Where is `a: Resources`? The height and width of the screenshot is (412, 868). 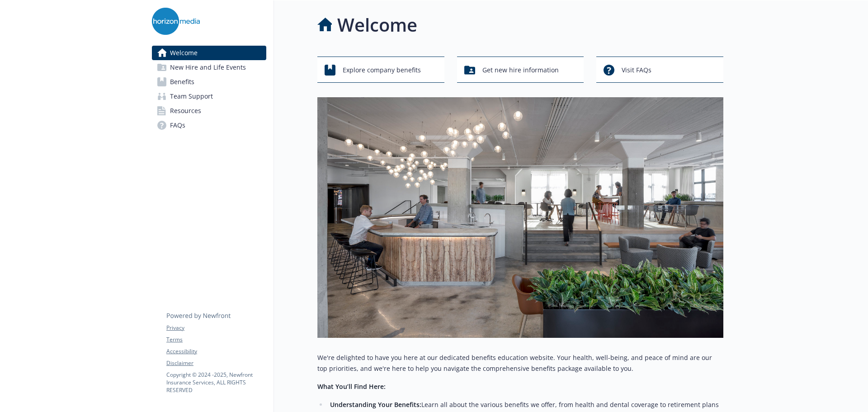
a: Resources is located at coordinates (209, 111).